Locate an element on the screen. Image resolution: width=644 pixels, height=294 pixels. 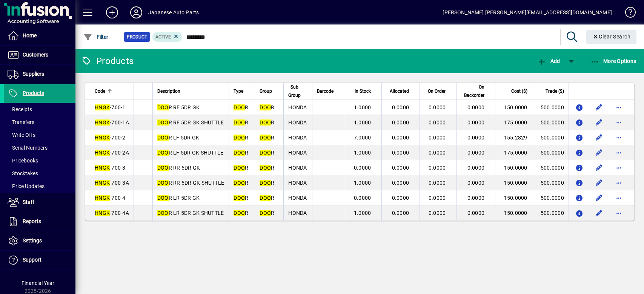
span: Filter is located at coordinates (96, 37).